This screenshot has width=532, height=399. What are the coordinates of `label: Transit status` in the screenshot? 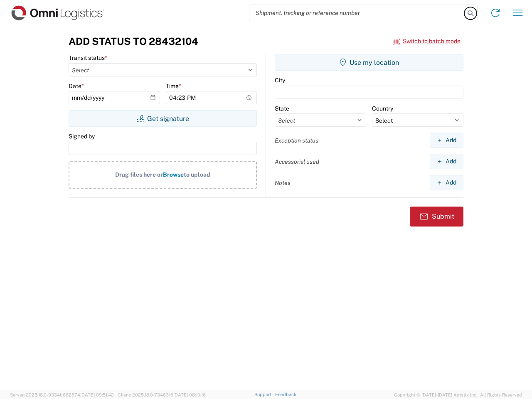 It's located at (88, 58).